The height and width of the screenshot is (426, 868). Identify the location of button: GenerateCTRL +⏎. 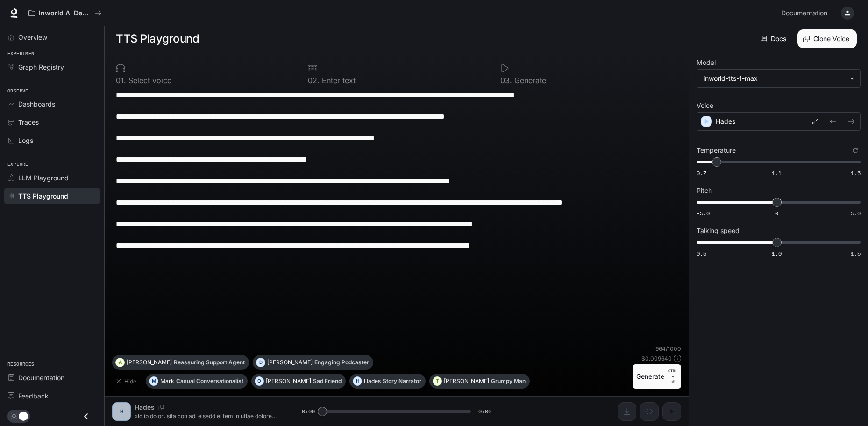
(657, 376).